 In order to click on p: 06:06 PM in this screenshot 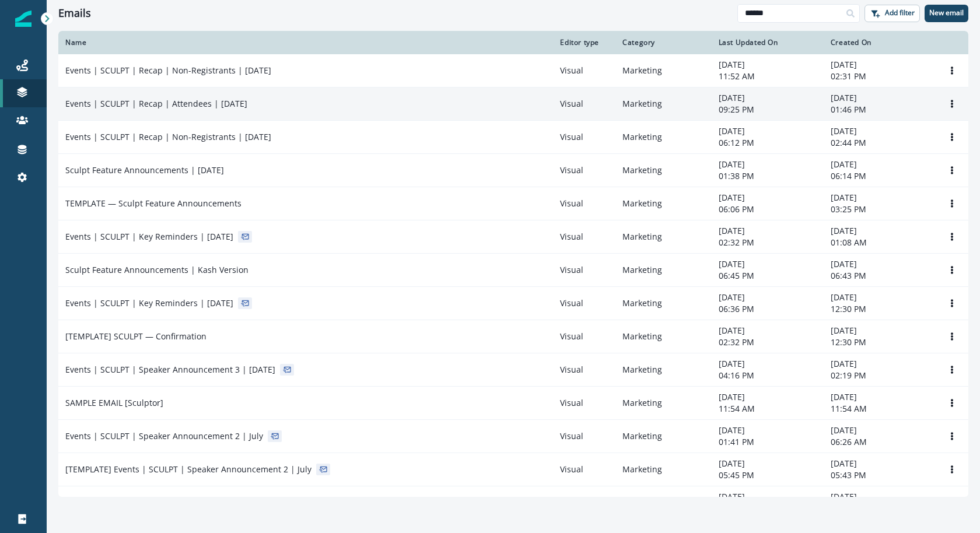, I will do `click(767, 210)`.